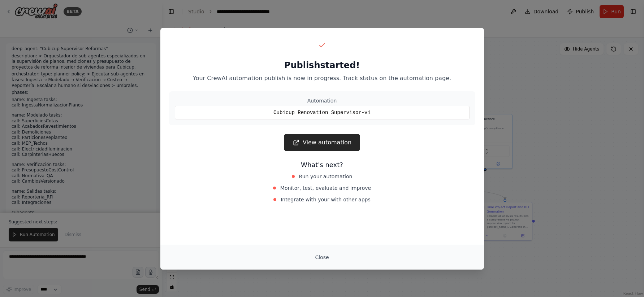  Describe the element at coordinates (322, 78) in the screenshot. I see `p: Your CrewAI automation publish is now in progress. Track status on the automation page.` at that location.